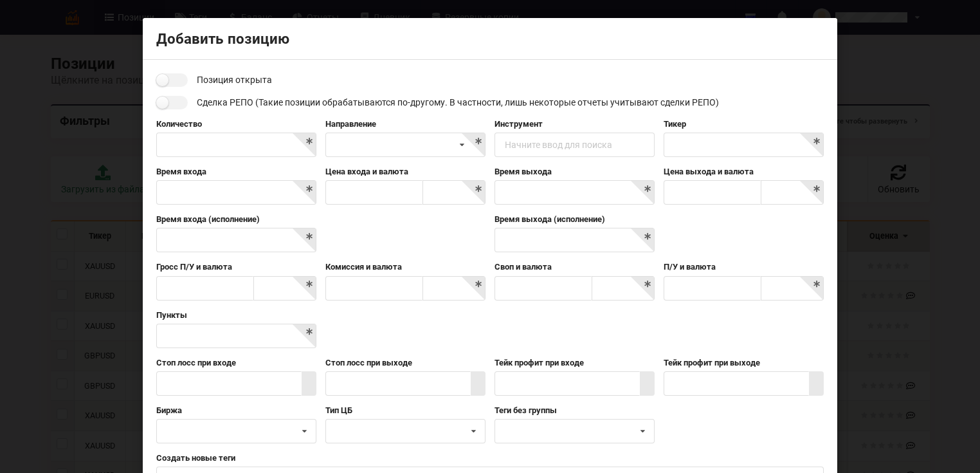  Describe the element at coordinates (236, 363) in the screenshot. I see `label: Стоп лосс при входе` at that location.